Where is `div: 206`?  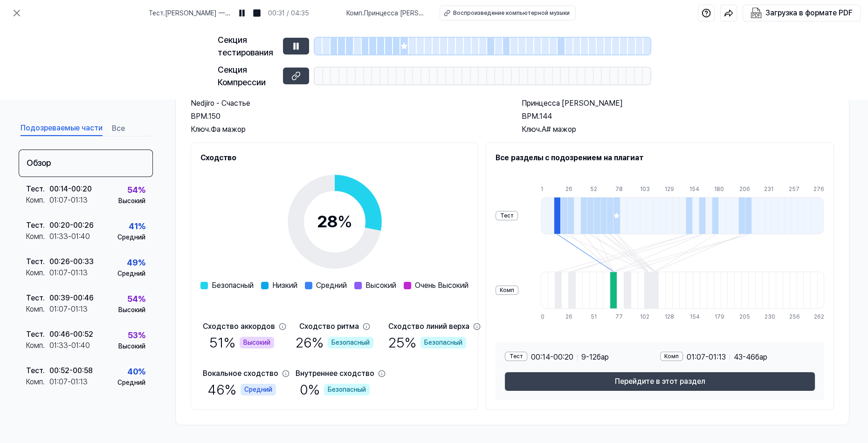
div: 206 is located at coordinates (742, 189).